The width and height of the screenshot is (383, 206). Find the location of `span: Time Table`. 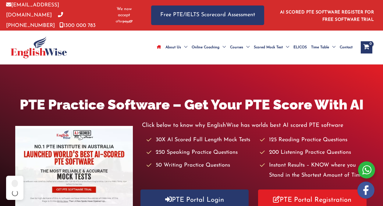

span: Time Table is located at coordinates (320, 47).